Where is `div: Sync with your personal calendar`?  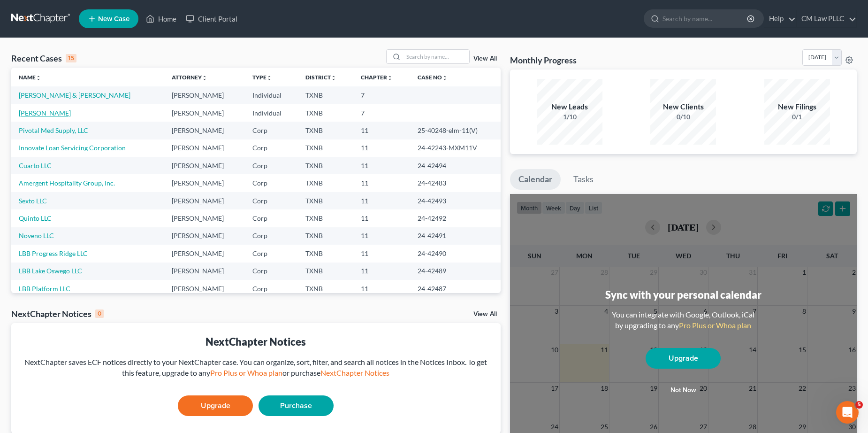
div: Sync with your personal calendar is located at coordinates (684, 294).